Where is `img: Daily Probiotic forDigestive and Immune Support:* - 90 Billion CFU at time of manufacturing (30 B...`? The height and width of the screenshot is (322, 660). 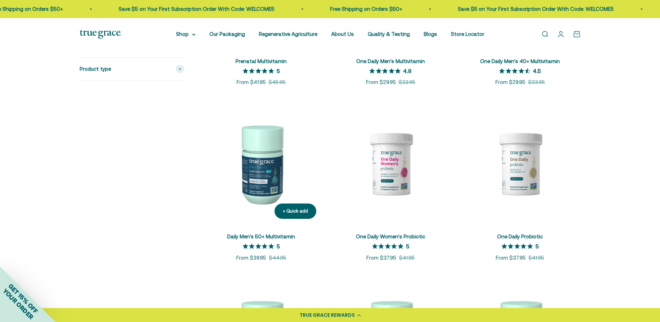
img: Daily Probiotic forDigestive and Immune Support:* - 90 Billion CFU at time of manufacturing (30 B... is located at coordinates (520, 164).